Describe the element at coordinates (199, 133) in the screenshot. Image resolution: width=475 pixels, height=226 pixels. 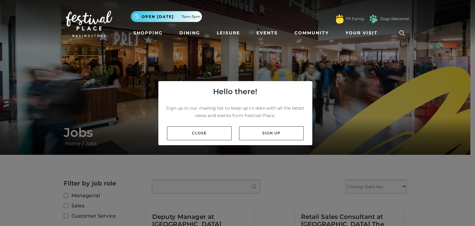
I see `a: Close` at that location.